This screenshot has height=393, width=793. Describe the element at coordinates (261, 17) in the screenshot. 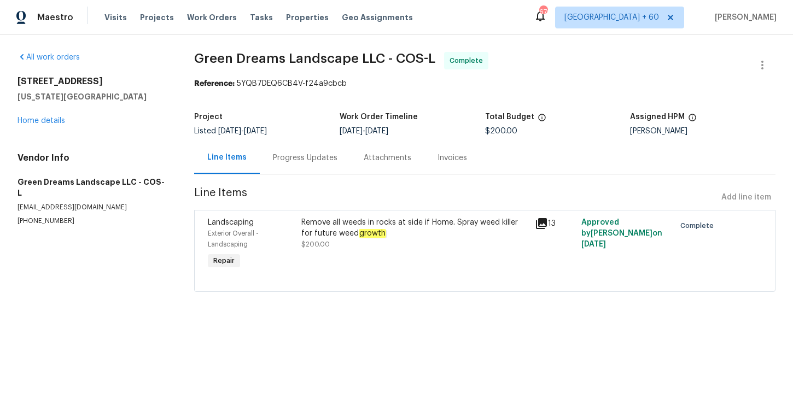

I see `span: Tasks` at that location.